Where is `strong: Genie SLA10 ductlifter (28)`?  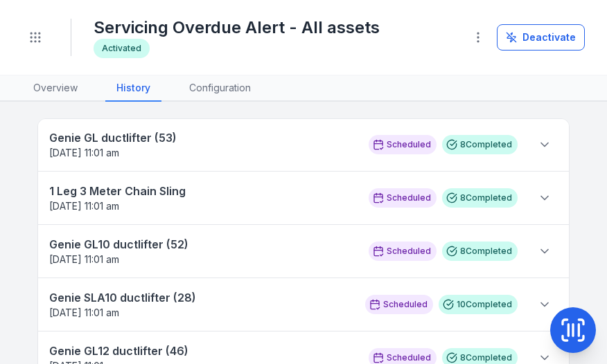
strong: Genie SLA10 ductlifter (28) is located at coordinates (200, 298).